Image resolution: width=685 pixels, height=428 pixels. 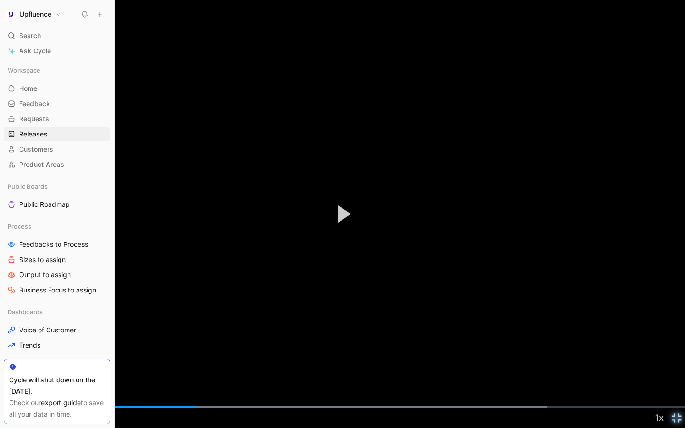 I want to click on a: Sizes to assign, so click(x=57, y=260).